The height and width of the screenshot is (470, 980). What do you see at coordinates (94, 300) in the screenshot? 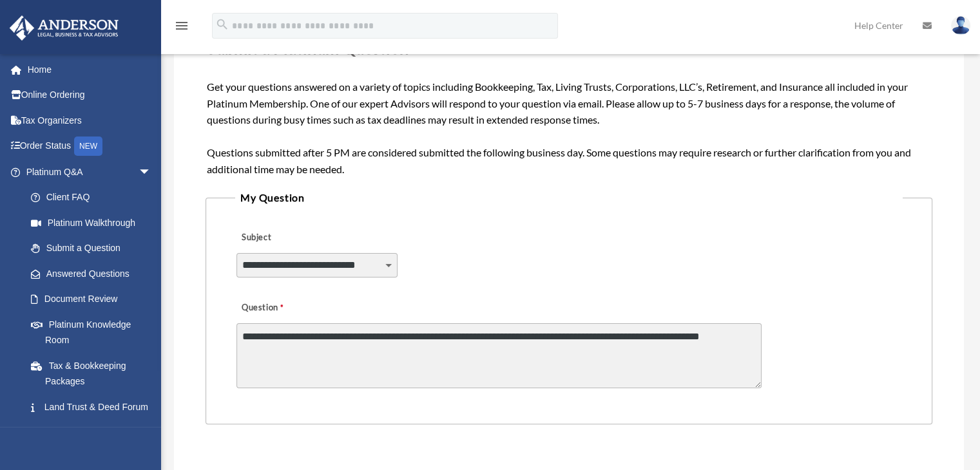
I see `a: Document Review` at bounding box center [94, 300].